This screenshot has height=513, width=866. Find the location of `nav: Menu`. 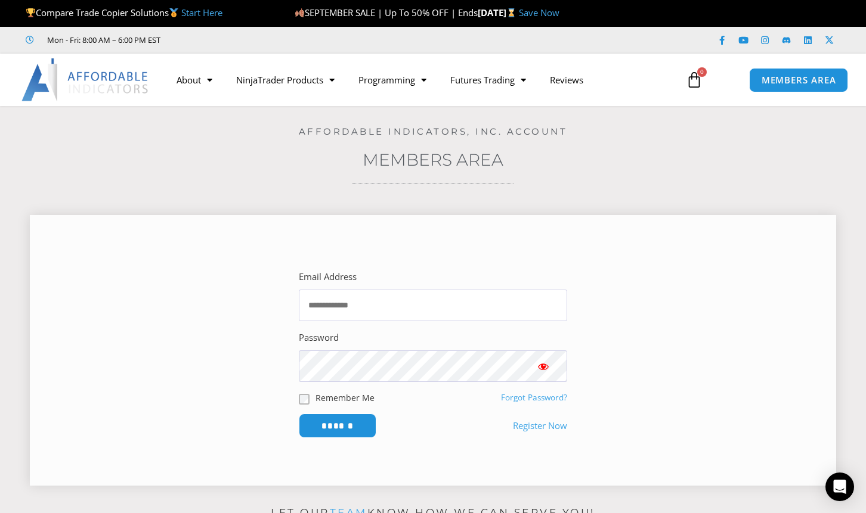

nav: Menu is located at coordinates (420, 80).